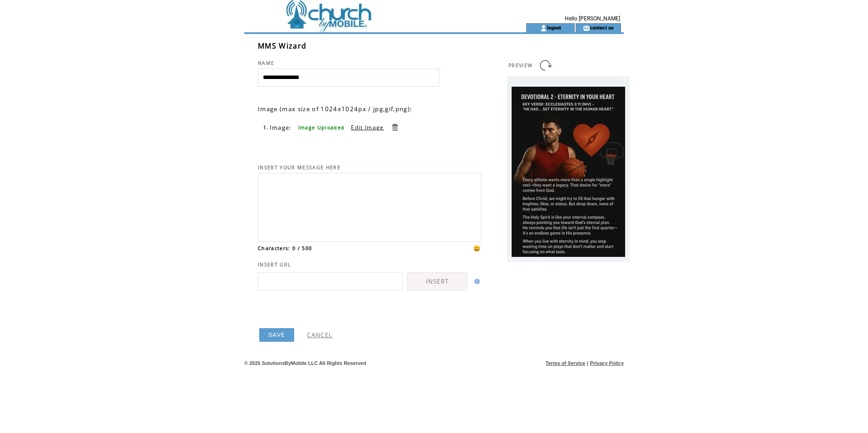  What do you see at coordinates (602, 27) in the screenshot?
I see `a: contact us` at bounding box center [602, 27].